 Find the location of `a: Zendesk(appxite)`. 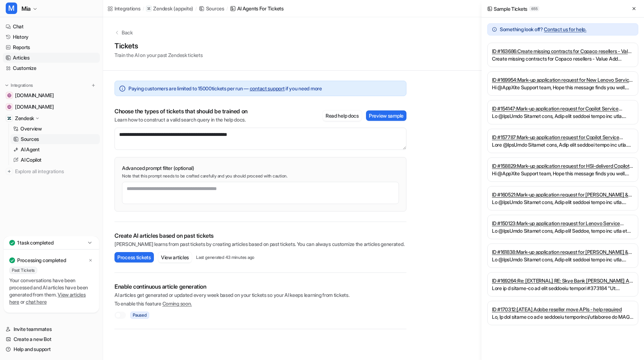

a: Zendesk(appxite) is located at coordinates (170, 9).